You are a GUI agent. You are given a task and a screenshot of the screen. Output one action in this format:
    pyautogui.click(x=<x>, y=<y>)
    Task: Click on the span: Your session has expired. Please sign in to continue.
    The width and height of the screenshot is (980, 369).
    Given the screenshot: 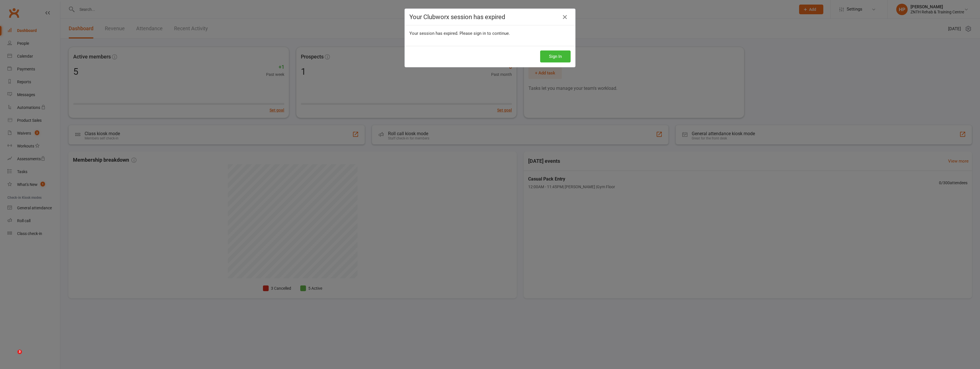 What is the action you would take?
    pyautogui.click(x=459, y=33)
    